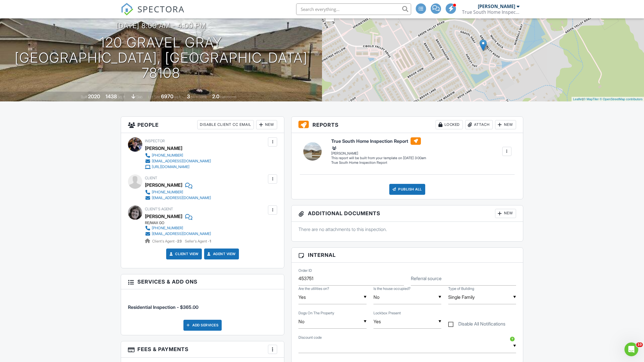 This screenshot has height=362, width=644. Describe the element at coordinates (477, 325) in the screenshot. I see `label: Disable All Notifications` at that location.